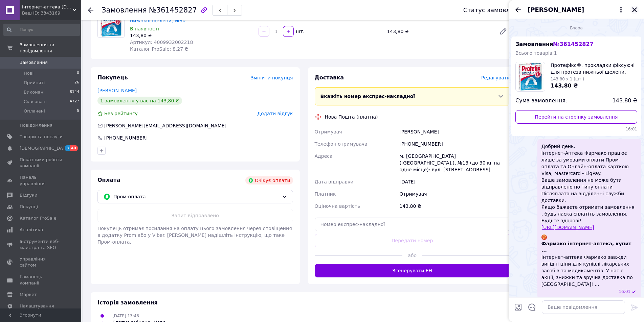 The image size is (644, 322). I want to click on span: Оціночна вартість, so click(337, 206).